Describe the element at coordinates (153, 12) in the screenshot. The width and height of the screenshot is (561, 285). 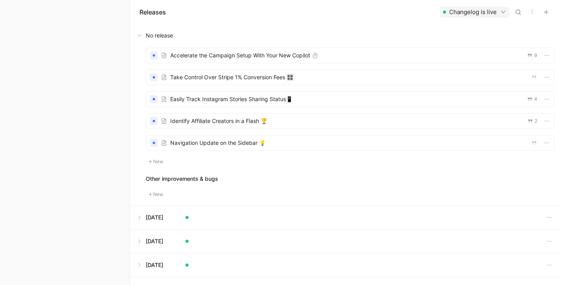
I see `h1: Releases` at that location.